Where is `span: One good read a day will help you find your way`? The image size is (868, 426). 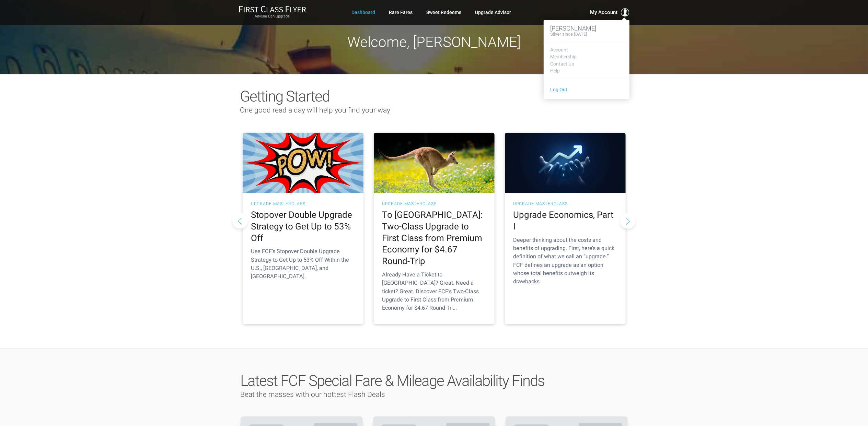 span: One good read a day will help you find your way is located at coordinates (316, 110).